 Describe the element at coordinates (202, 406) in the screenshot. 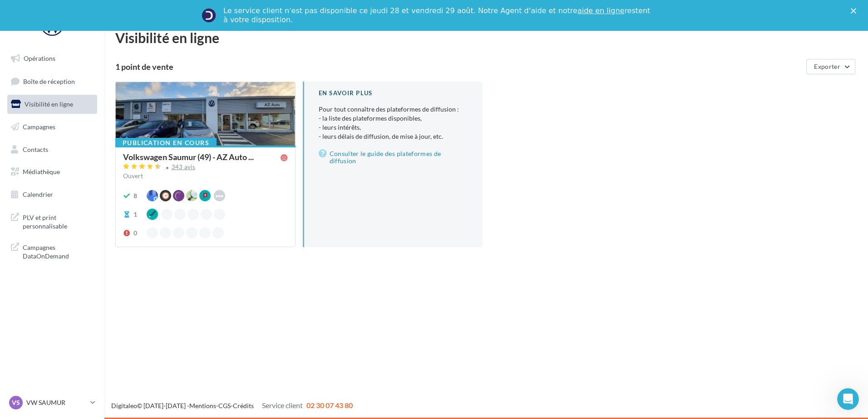

I see `a: Mentions` at that location.